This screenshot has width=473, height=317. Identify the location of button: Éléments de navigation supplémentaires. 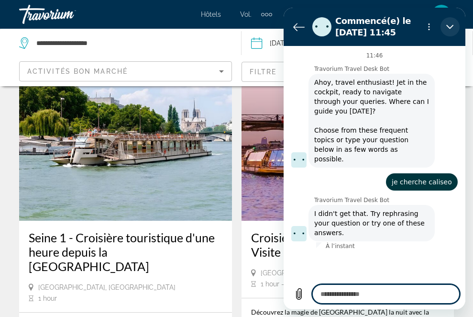
(267, 14).